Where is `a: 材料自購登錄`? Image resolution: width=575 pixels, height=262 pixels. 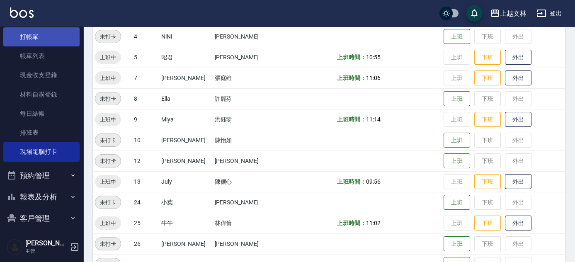 a: 材料自購登錄 is located at coordinates (41, 94).